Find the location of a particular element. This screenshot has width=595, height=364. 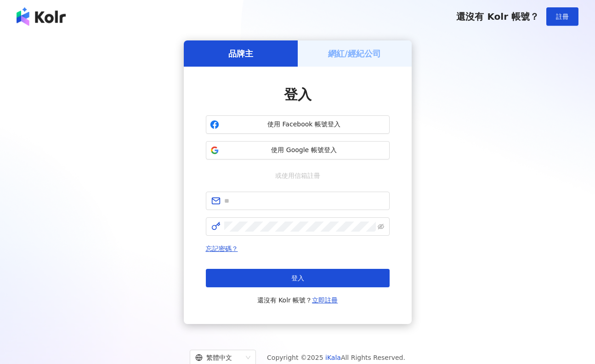

button: 註冊 is located at coordinates (562, 17).